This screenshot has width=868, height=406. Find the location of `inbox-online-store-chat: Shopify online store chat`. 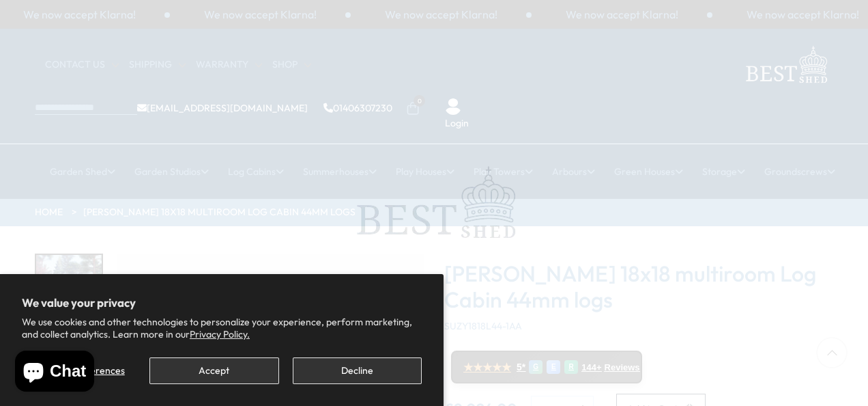

inbox-online-store-chat: Shopify online store chat is located at coordinates (55, 372).